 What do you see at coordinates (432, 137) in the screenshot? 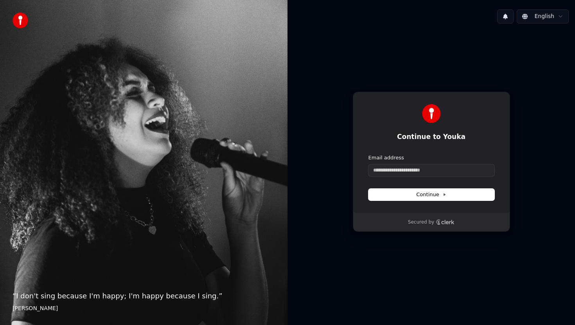
I see `h1: Continue to Youka` at bounding box center [432, 137].